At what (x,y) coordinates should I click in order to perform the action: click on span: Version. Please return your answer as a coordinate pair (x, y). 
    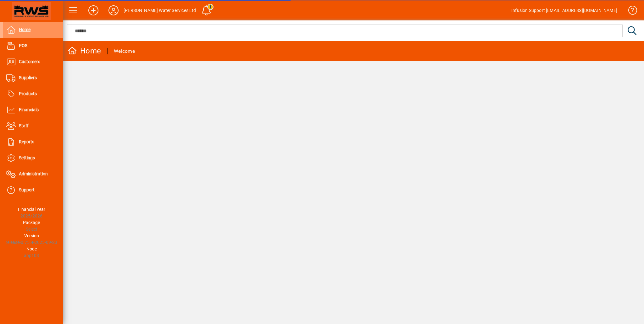
    Looking at the image, I should click on (32, 236).